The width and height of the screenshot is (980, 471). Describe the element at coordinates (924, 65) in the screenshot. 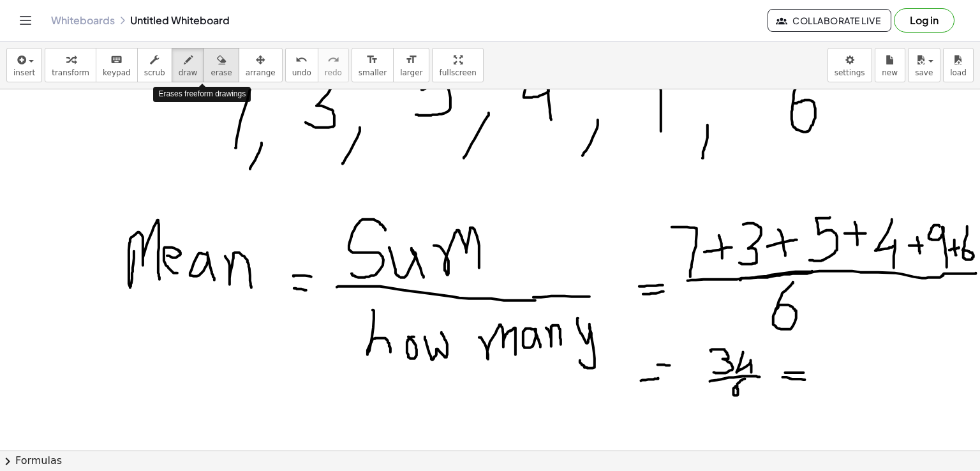

I see `button: save` at that location.